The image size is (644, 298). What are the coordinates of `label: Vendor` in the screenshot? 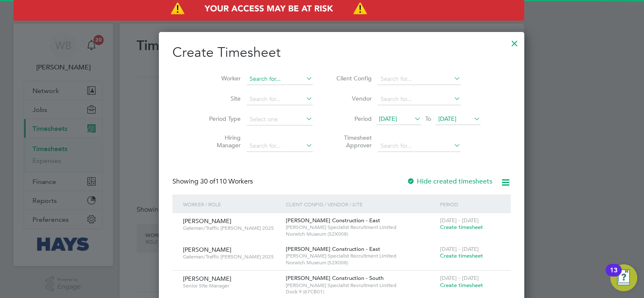 It's located at (353, 98).